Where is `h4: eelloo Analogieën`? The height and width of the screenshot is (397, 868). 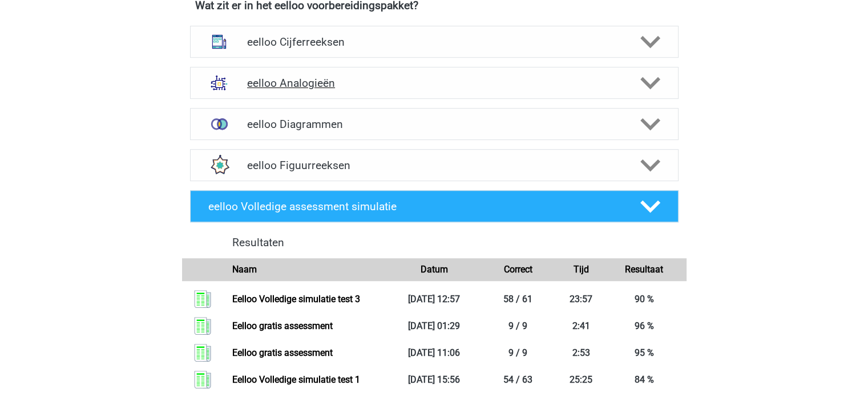 h4: eelloo Analogieën is located at coordinates (434, 83).